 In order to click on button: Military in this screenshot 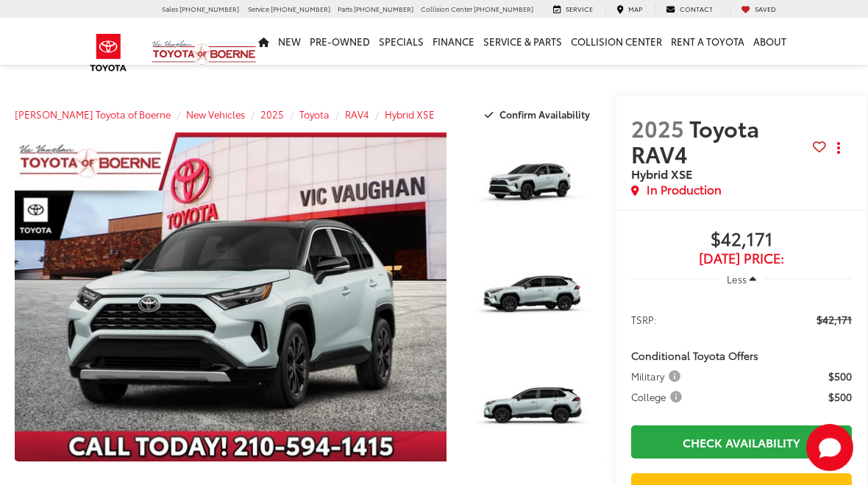, I will do `click(658, 376)`.